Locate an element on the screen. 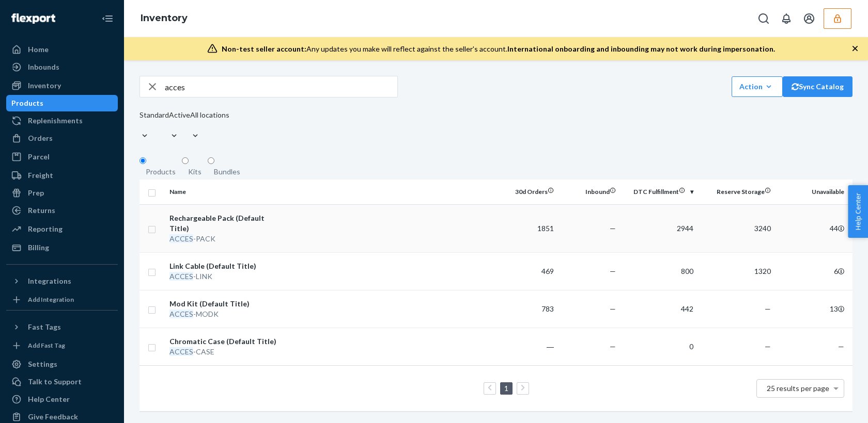 This screenshot has width=868, height=423. a: Orders is located at coordinates (62, 138).